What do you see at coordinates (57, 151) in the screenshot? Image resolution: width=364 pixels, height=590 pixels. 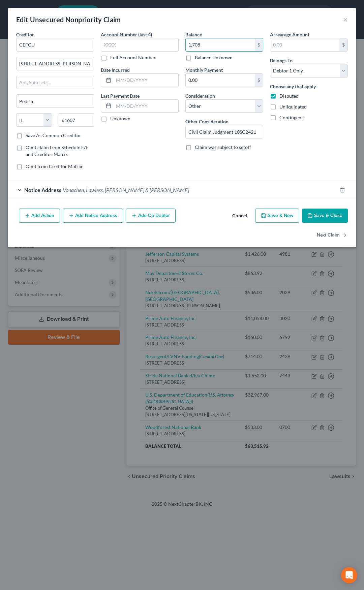 I see `span: Omit claim from Schedule E/F and Creditor Matrix` at bounding box center [57, 151].